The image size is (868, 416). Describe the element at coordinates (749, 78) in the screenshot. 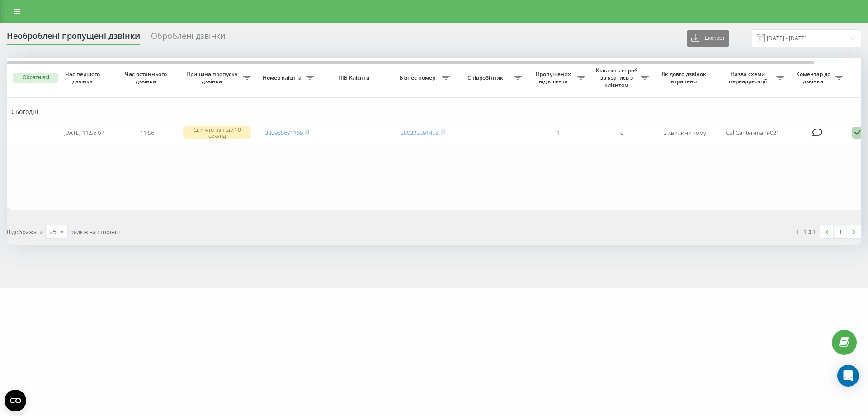

I see `span: Назва схеми переадресації` at that location.